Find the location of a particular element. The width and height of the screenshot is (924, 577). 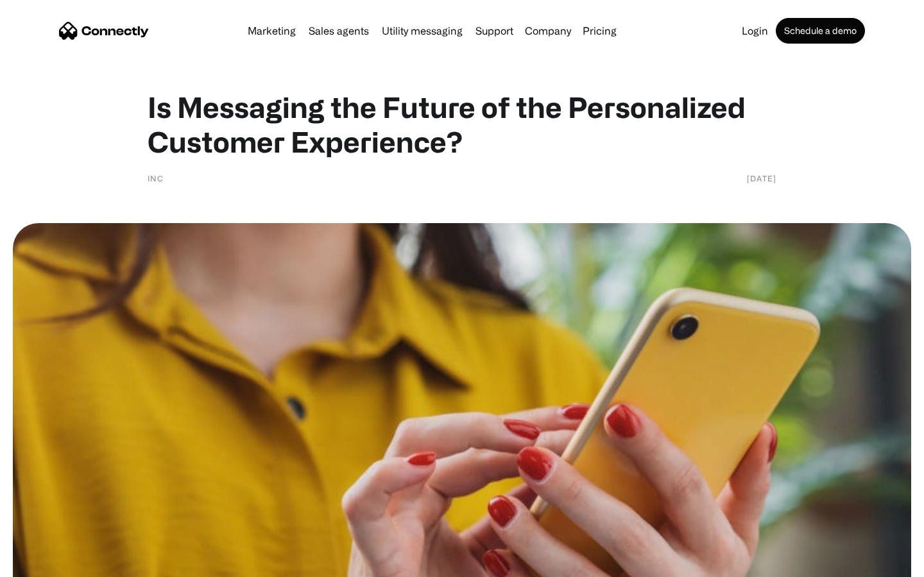

a: home is located at coordinates (104, 31).